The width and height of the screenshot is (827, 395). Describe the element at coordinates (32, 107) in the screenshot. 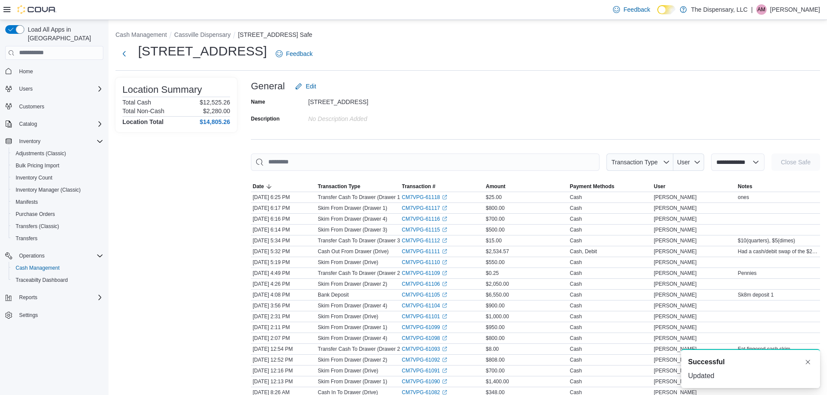

I see `a: Customers` at that location.